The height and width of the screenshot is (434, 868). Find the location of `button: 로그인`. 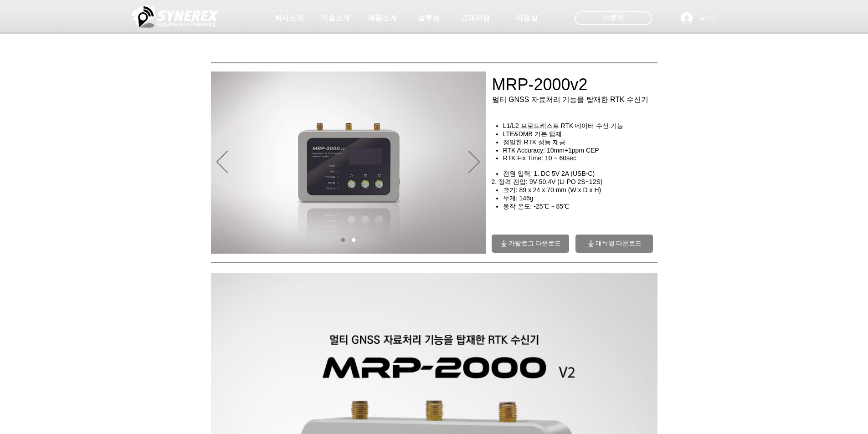

button: 로그인 is located at coordinates (699, 18).